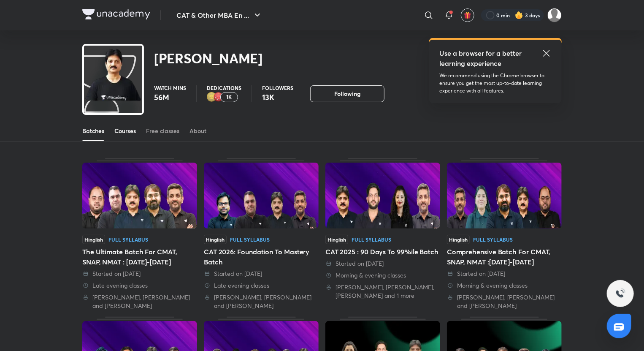 The image size is (644, 351). I want to click on p: 1K, so click(229, 97).